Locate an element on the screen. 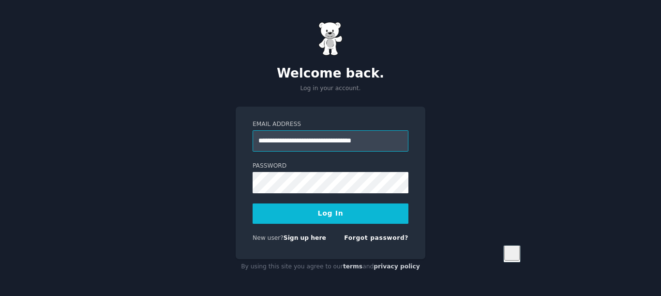 Image resolution: width=661 pixels, height=296 pixels. img: Gummy Bear is located at coordinates (330, 39).